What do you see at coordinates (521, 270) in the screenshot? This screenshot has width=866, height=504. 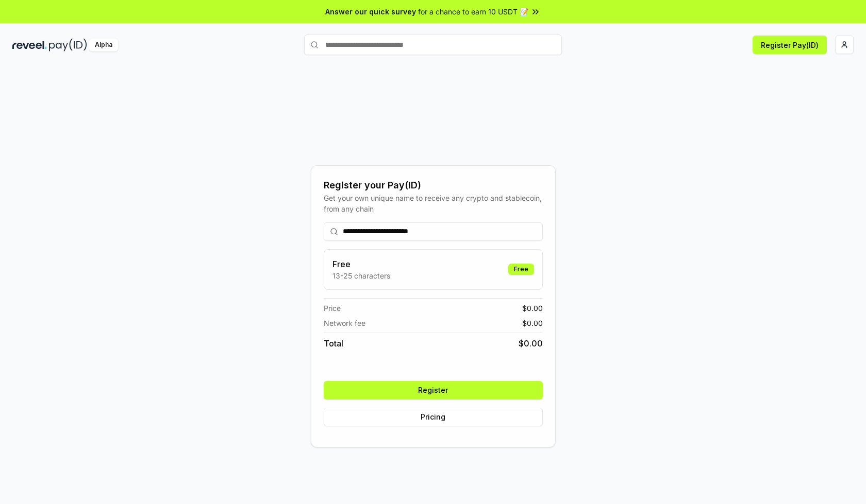 I see `div: Free` at bounding box center [521, 270].